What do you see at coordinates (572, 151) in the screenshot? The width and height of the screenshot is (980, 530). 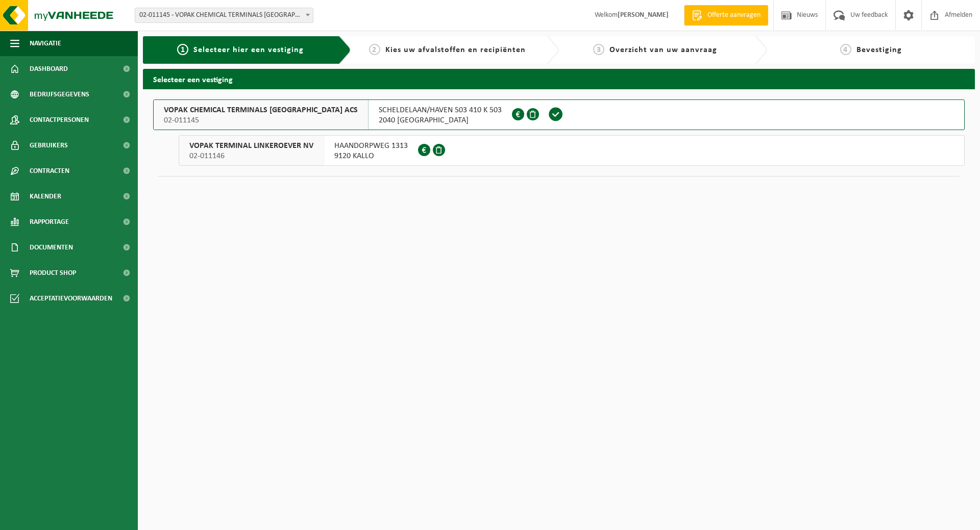 I see `button: VOPAK TERMINAL LINKEROEVER NV 02-011146 HAANDORPWEG 13139120 KALLO` at bounding box center [572, 151].